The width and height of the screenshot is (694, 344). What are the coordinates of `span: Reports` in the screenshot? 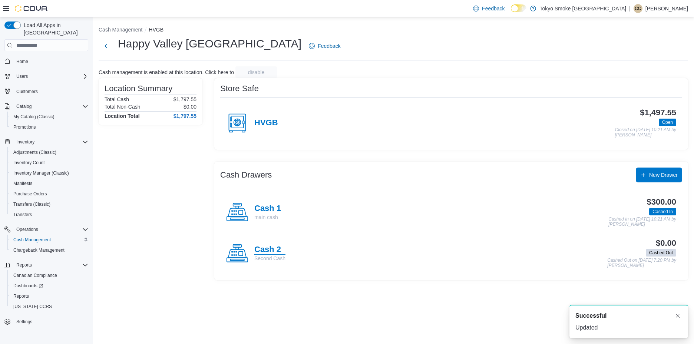 It's located at (51, 265).